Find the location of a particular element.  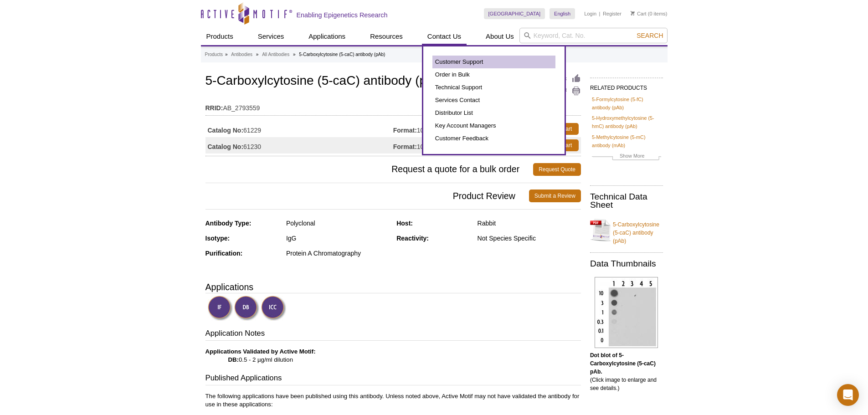

input: Keyword, Cat. No. is located at coordinates (593, 36).